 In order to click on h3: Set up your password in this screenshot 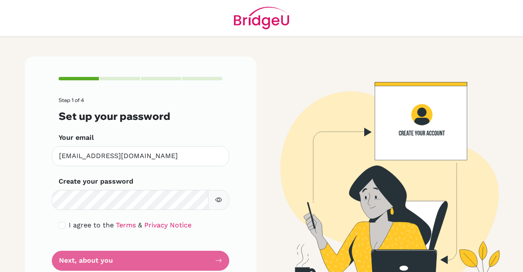, I will do `click(141, 116)`.